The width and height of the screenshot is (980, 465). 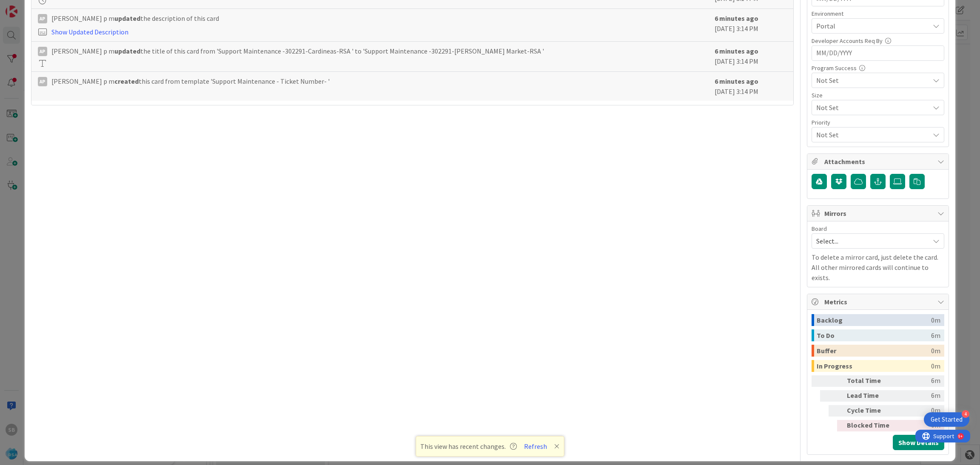 What do you see at coordinates (870, 241) in the screenshot?
I see `span: Select...` at bounding box center [870, 241].